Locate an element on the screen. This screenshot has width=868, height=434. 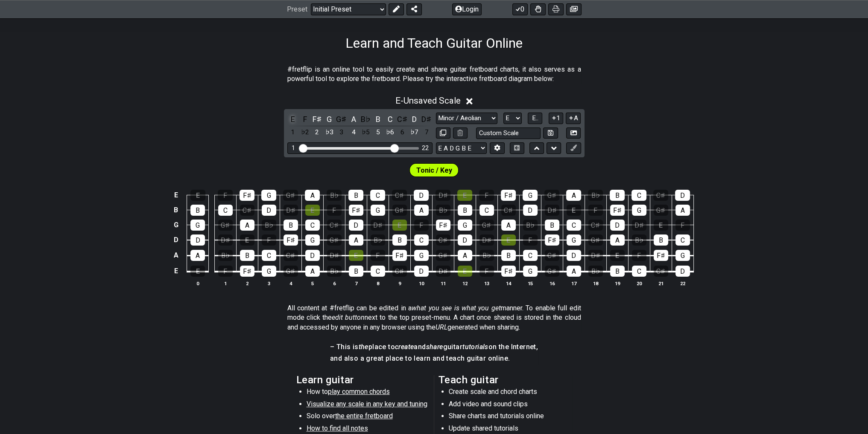
button: Share Preset is located at coordinates (414, 9).